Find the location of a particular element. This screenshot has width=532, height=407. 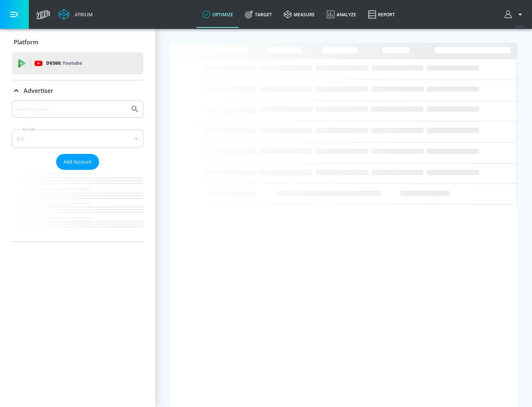

div: Atrium is located at coordinates (82, 14).